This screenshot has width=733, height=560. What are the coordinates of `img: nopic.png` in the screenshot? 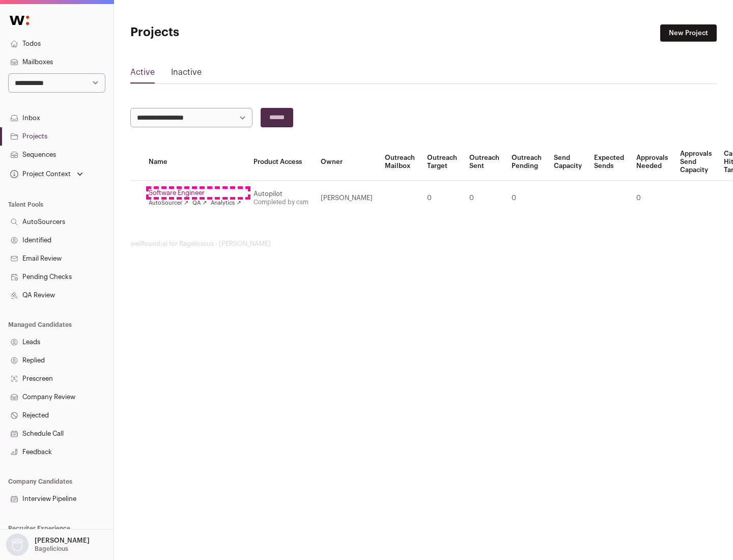 It's located at (17, 545).